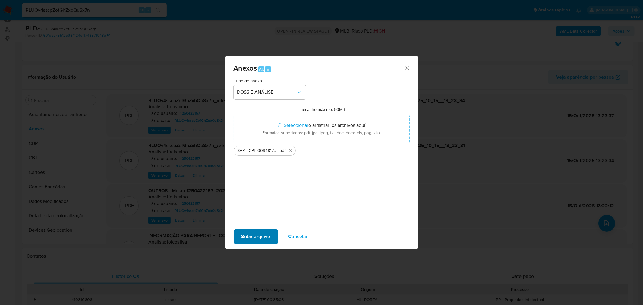  Describe the element at coordinates (322, 109) in the screenshot. I see `label: Tamanho máximo: 50MB` at that location.